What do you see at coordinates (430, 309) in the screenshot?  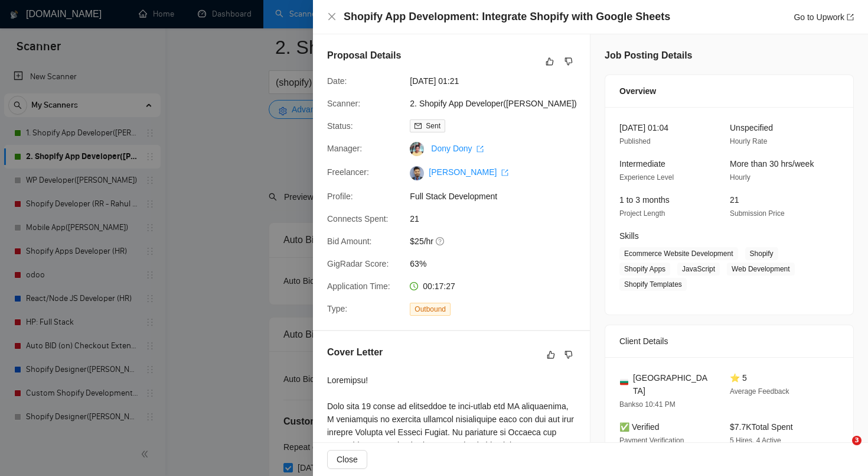 I see `span: Outbound` at bounding box center [430, 309].